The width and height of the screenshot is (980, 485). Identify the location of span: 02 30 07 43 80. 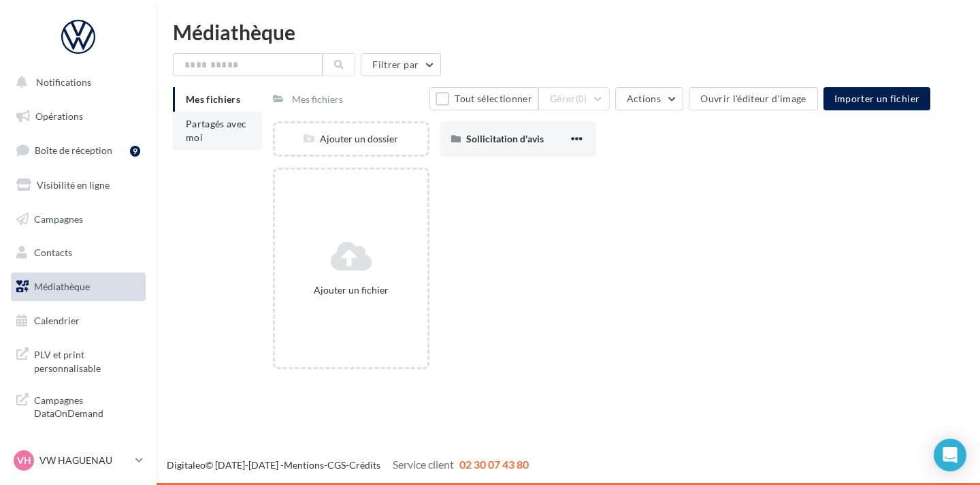
(494, 463).